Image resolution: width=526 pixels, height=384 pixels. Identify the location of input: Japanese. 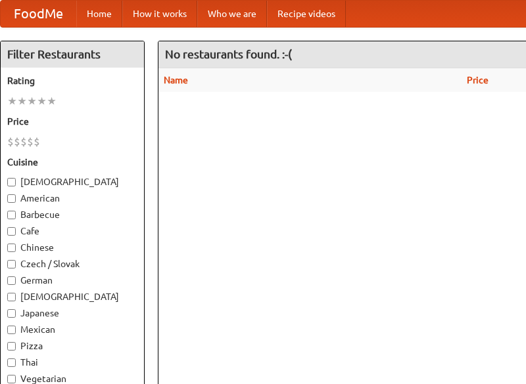
(11, 313).